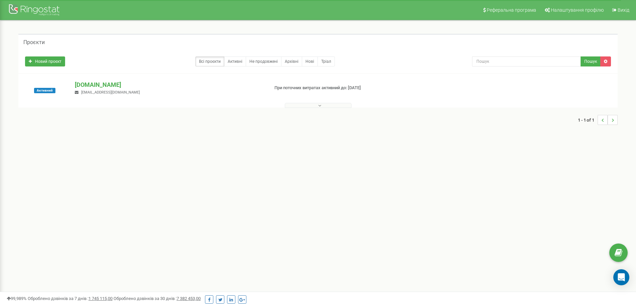 The height and width of the screenshot is (307, 636). Describe the element at coordinates (157, 298) in the screenshot. I see `span: Оброблено дзвінків за 30 днів :` at that location.